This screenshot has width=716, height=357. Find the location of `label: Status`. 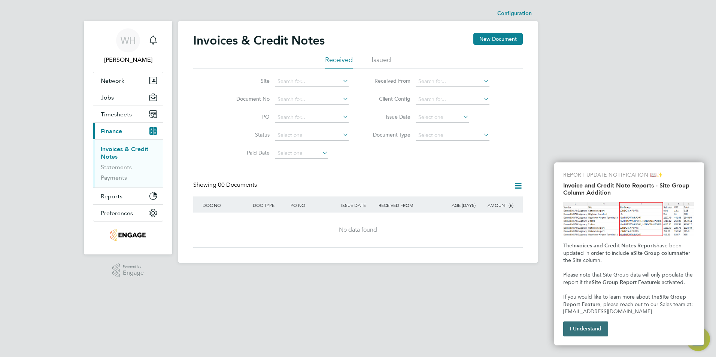

label: Status is located at coordinates (248, 135).